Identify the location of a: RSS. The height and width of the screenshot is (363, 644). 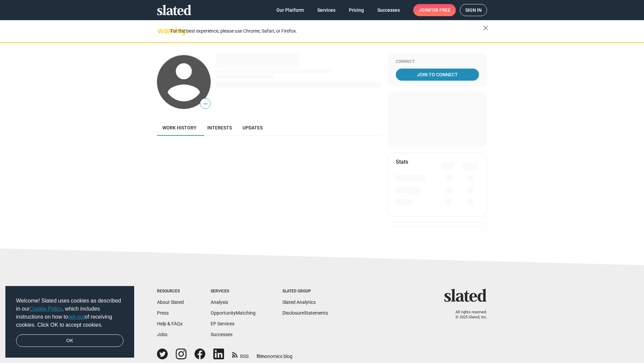
(240, 354).